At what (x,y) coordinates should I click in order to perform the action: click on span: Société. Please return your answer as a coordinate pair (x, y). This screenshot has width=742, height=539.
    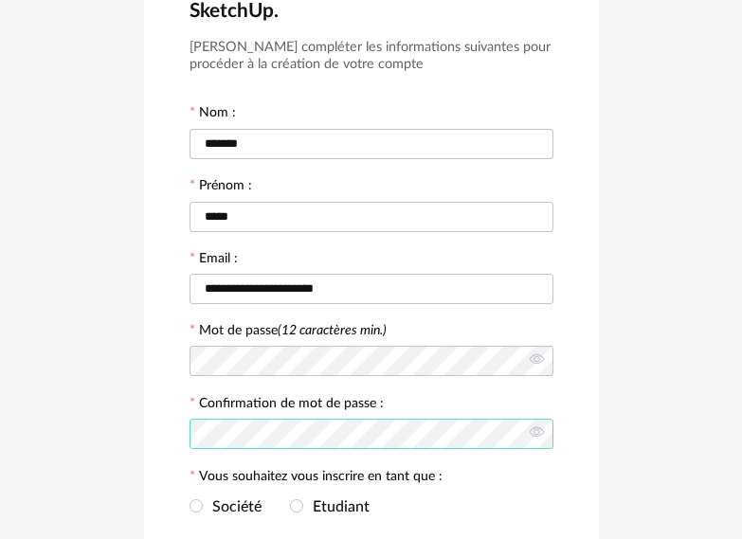
    Looking at the image, I should click on (232, 507).